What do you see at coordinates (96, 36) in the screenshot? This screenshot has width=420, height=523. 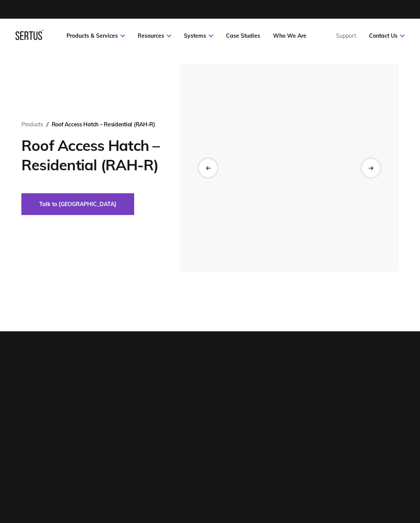 I see `a: Products & Services` at bounding box center [96, 36].